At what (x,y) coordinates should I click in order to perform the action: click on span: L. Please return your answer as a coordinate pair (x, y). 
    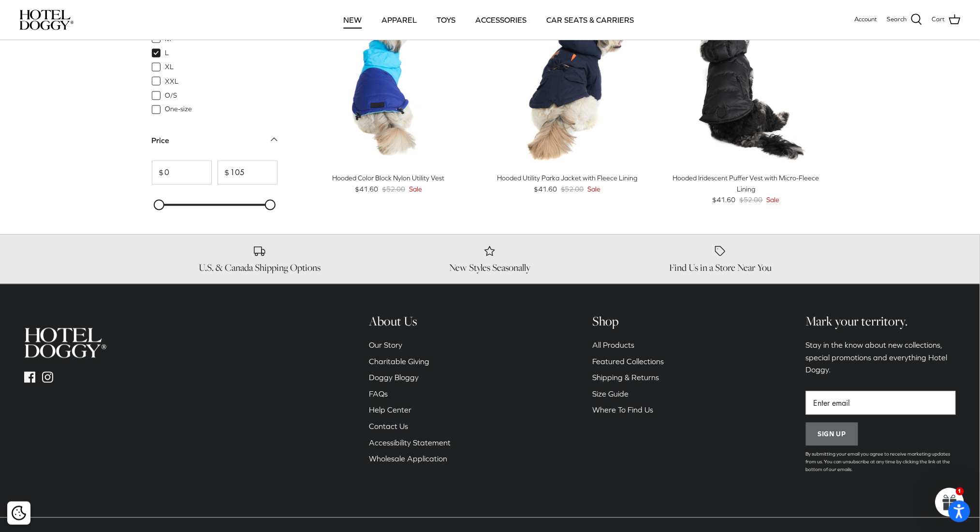
    Looking at the image, I should click on (167, 53).